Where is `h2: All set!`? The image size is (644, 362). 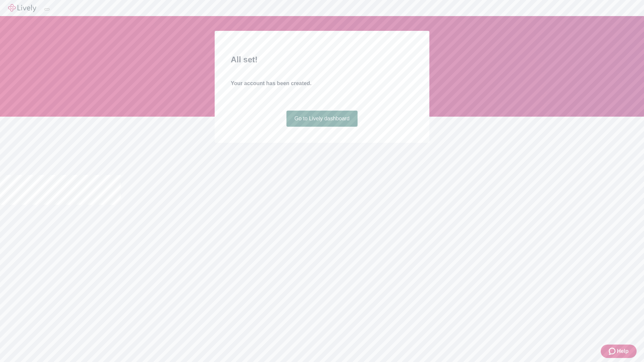 h2: All set! is located at coordinates (322, 60).